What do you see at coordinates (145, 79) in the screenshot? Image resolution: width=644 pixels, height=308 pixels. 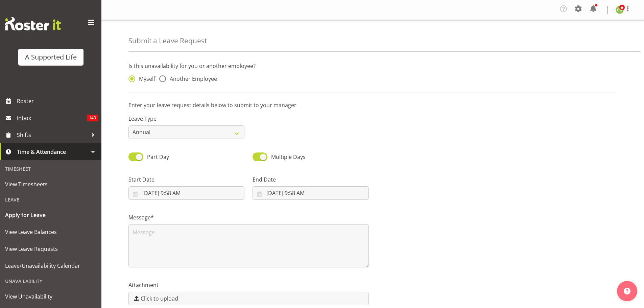 I see `span: Myself` at bounding box center [145, 79].